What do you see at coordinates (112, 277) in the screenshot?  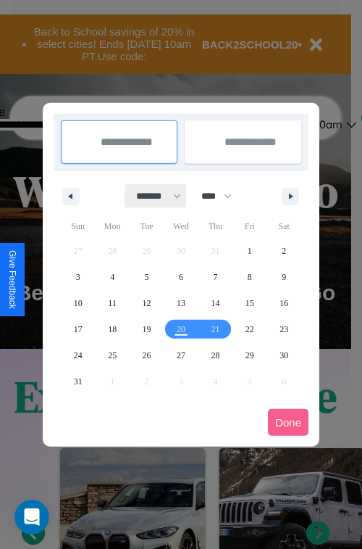 I see `span: 4` at bounding box center [112, 277].